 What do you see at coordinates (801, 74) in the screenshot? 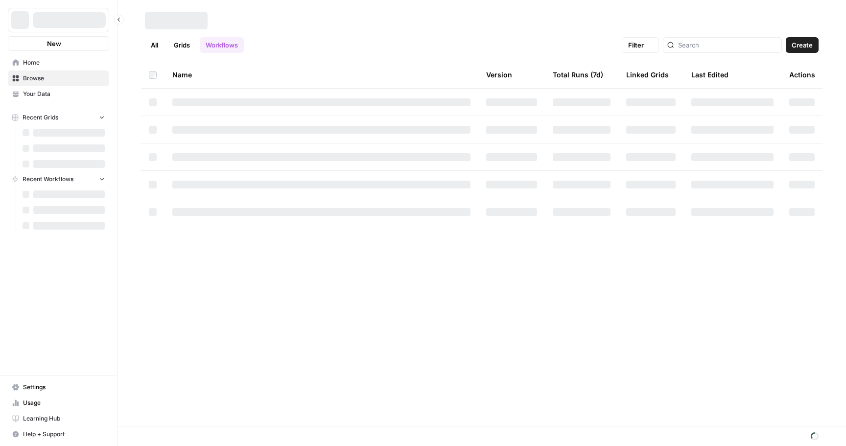
I see `div: Actions` at bounding box center [801, 74].